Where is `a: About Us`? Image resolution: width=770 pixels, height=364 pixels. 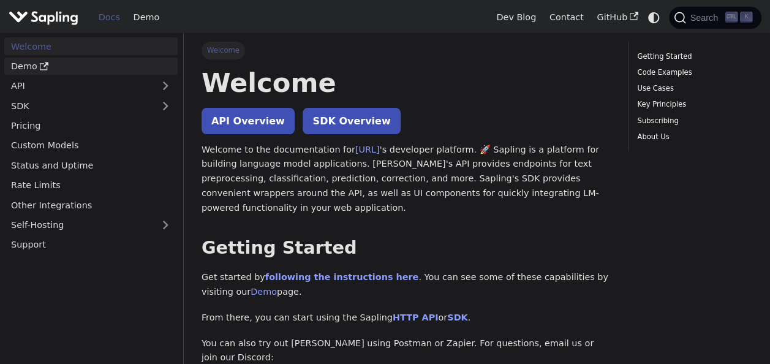
a: About Us is located at coordinates (692, 137).